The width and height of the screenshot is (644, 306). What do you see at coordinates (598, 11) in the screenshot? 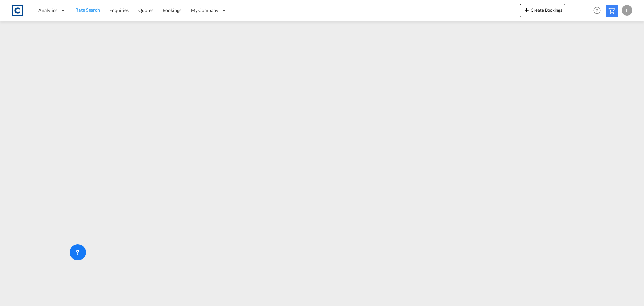
I see `div: Help` at bounding box center [598, 11].